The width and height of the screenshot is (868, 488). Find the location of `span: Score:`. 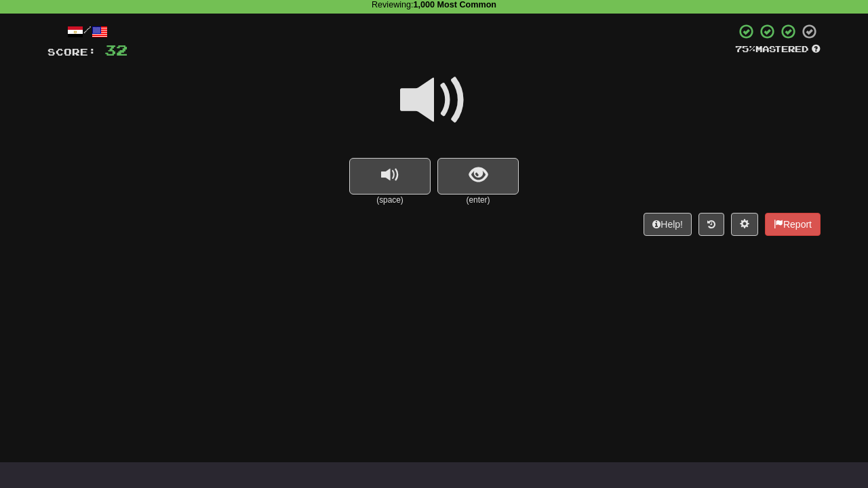

span: Score: is located at coordinates (72, 52).